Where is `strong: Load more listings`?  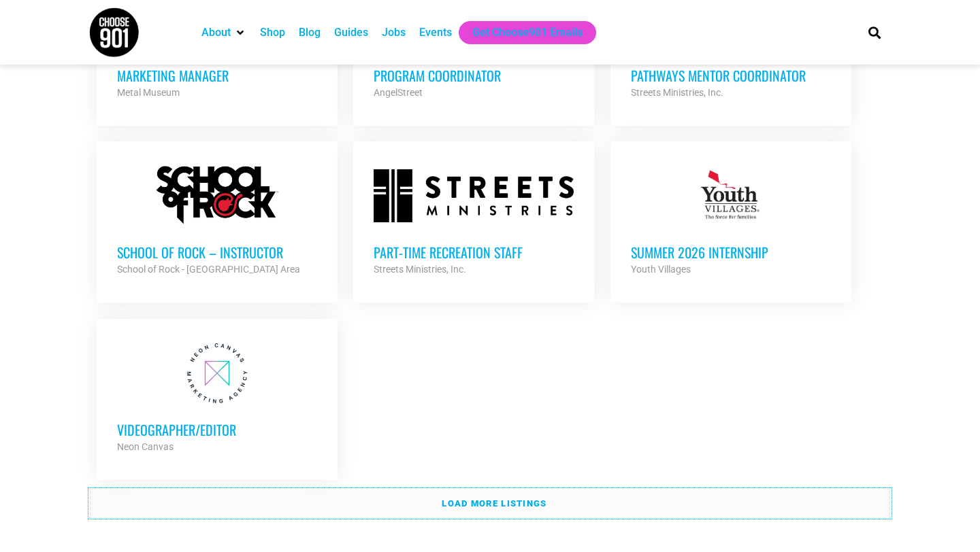
strong: Load more listings is located at coordinates (494, 503).